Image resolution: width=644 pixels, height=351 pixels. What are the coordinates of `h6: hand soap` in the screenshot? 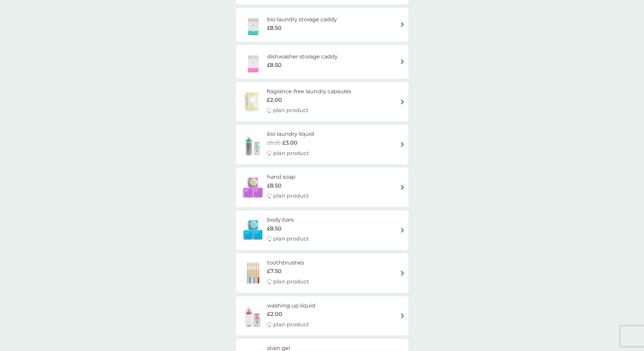 It's located at (288, 177).